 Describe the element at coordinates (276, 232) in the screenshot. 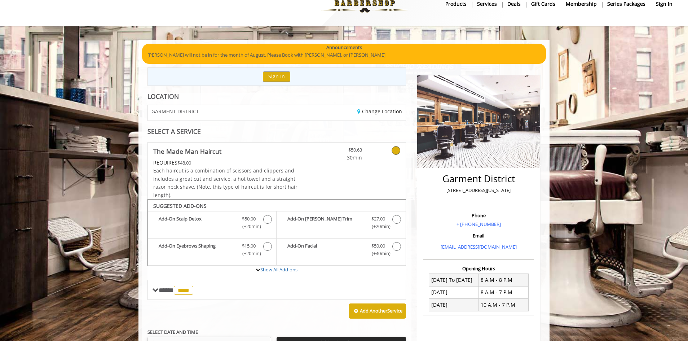

I see `div: The Made Man Haircut Add-onS` at that location.